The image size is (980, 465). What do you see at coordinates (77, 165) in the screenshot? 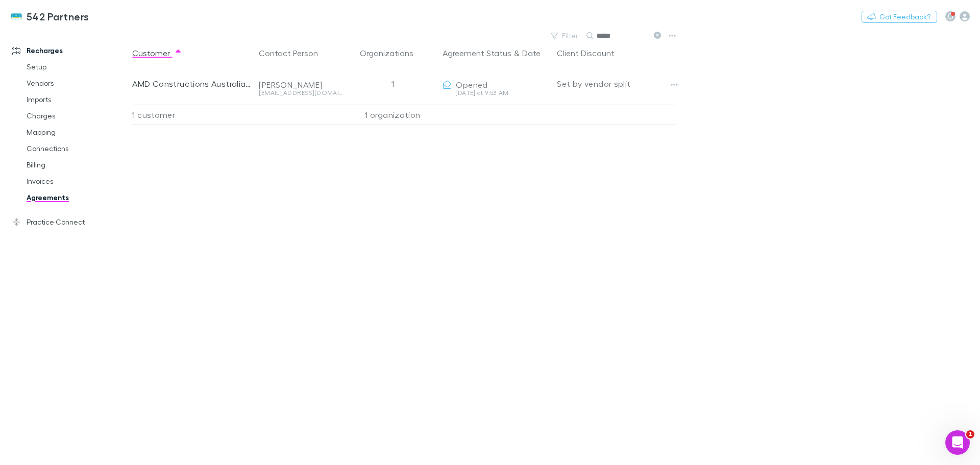
I see `a: Billing` at bounding box center [77, 165].